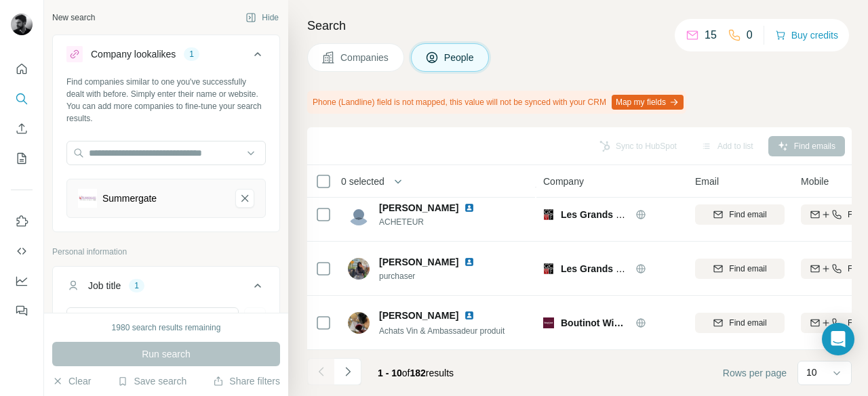  I want to click on span: Email, so click(707, 182).